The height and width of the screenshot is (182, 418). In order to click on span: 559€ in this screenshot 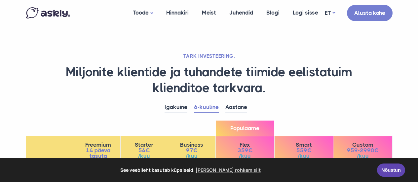, I will do `click(303, 150)`.